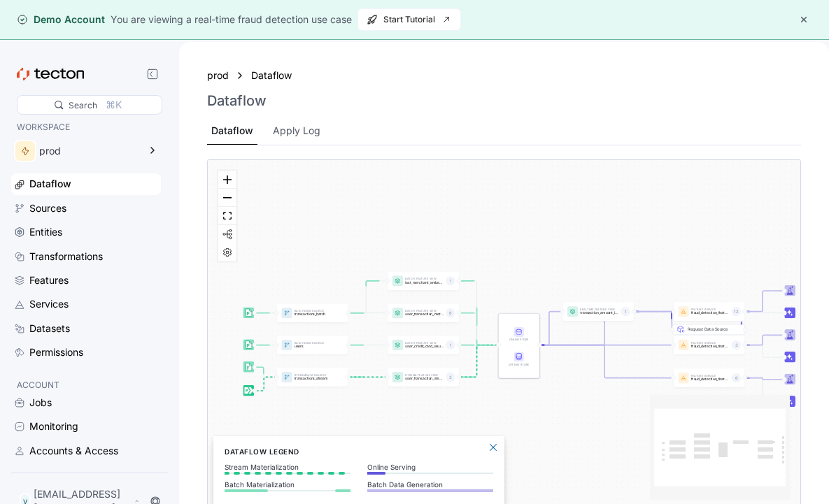 This screenshot has height=504, width=829. Describe the element at coordinates (61, 19) in the screenshot. I see `div: Demo Account` at that location.